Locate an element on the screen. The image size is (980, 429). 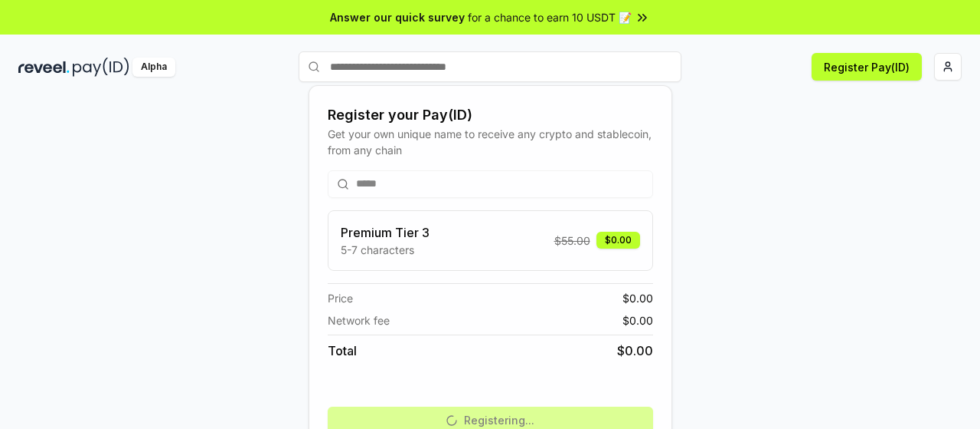
span: Total is located at coordinates (342, 351).